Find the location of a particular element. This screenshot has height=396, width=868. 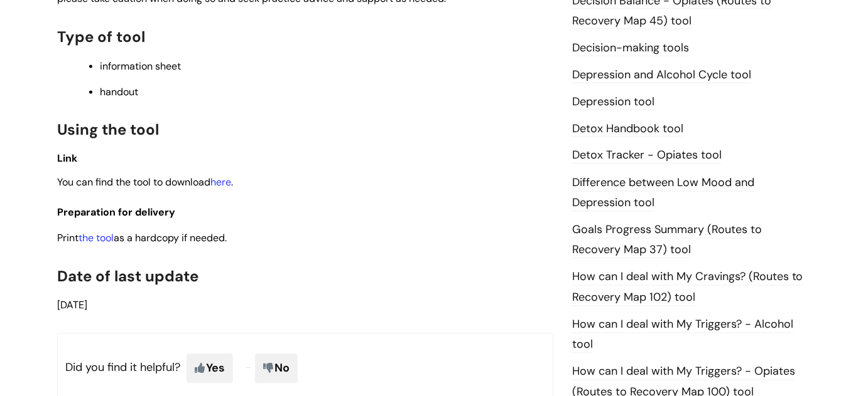

a: the tool is located at coordinates (96, 238).